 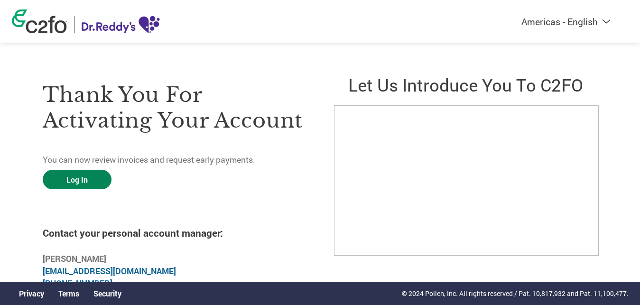 What do you see at coordinates (175, 233) in the screenshot?
I see `h4: Contact your personal account manager:` at bounding box center [175, 233].